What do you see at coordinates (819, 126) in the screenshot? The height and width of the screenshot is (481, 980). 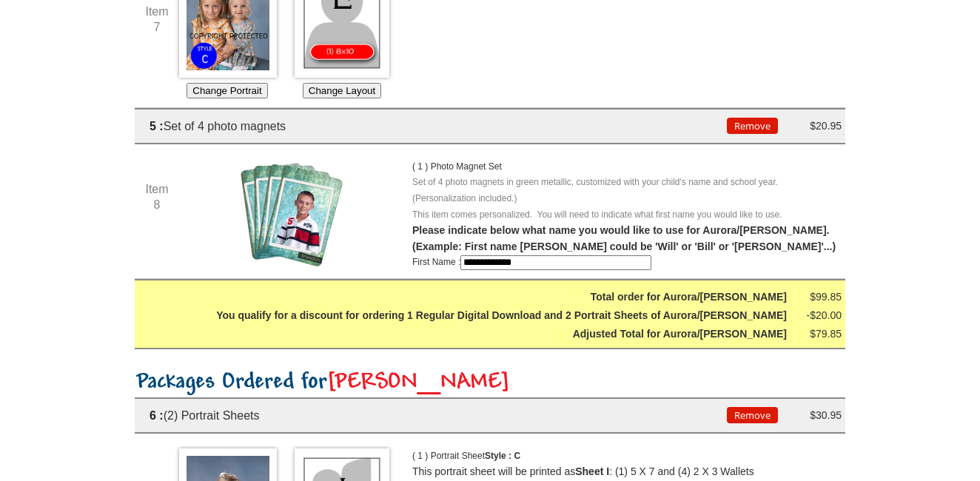 I see `div: $20.95` at bounding box center [819, 126].